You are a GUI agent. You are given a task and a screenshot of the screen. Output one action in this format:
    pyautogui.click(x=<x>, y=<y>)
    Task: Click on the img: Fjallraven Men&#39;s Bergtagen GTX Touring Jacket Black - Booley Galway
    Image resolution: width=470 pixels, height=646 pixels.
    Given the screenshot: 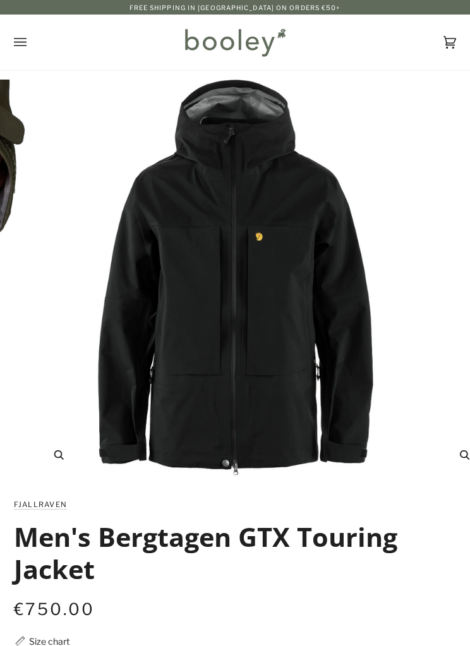 What is the action you would take?
    pyautogui.click(x=235, y=279)
    